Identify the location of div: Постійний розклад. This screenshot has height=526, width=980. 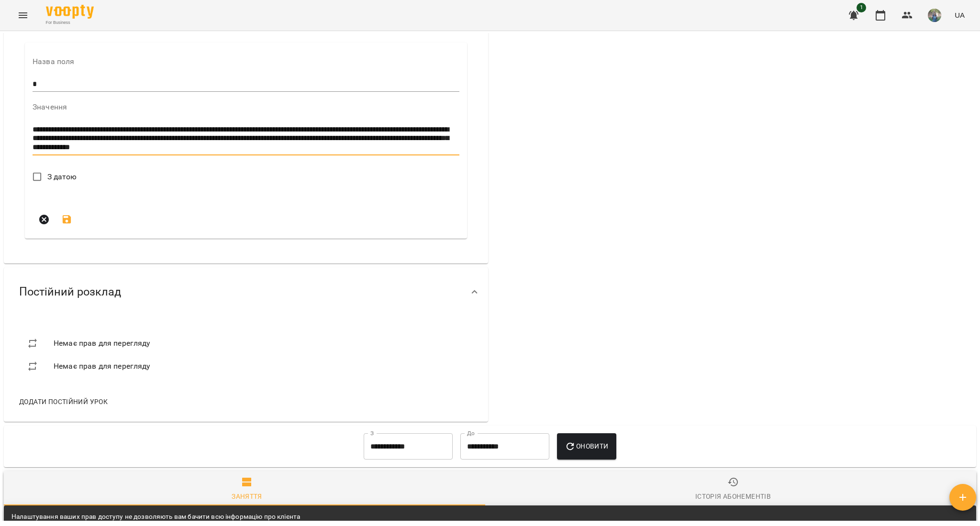
(246, 292).